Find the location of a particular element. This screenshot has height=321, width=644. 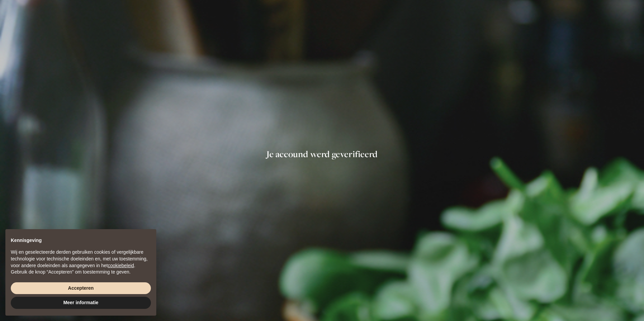

h1: Je accound werd geverifieerd is located at coordinates (322, 154).